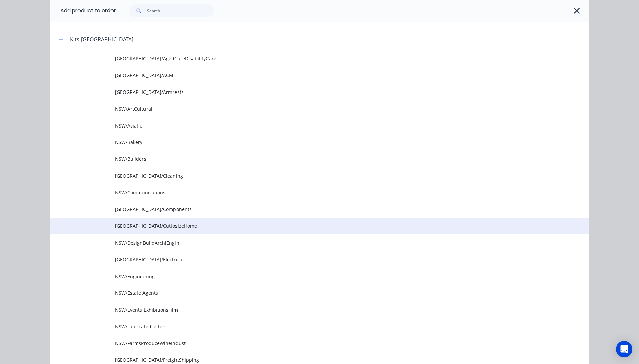 The width and height of the screenshot is (639, 364). What do you see at coordinates (305, 193) in the screenshot?
I see `span: NSW/Communications` at bounding box center [305, 193].